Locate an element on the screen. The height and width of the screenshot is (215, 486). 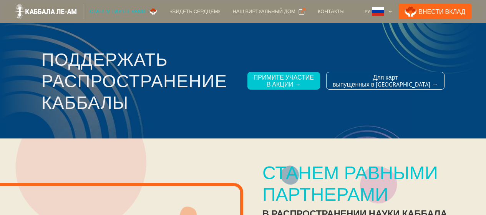
div: Станем равными партнерами is located at coordinates (364, 183).